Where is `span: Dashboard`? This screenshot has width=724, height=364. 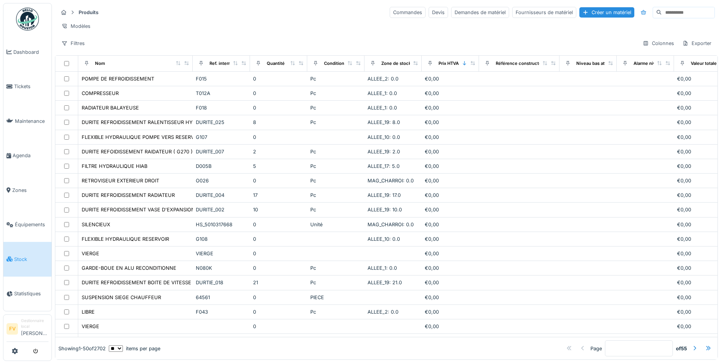
span: Dashboard is located at coordinates (31, 52).